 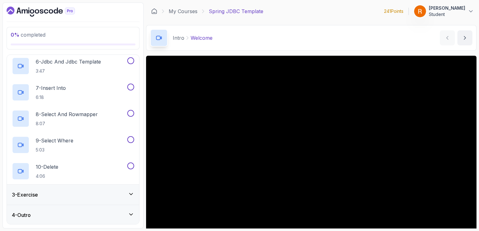 What do you see at coordinates (28, 35) in the screenshot?
I see `span: completed` at bounding box center [28, 35].